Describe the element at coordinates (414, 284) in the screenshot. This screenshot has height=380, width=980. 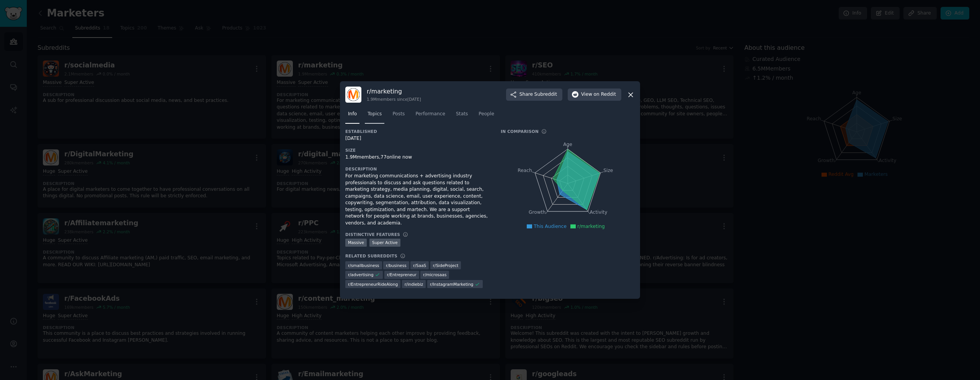
I see `span: r/ indiebiz` at that location.